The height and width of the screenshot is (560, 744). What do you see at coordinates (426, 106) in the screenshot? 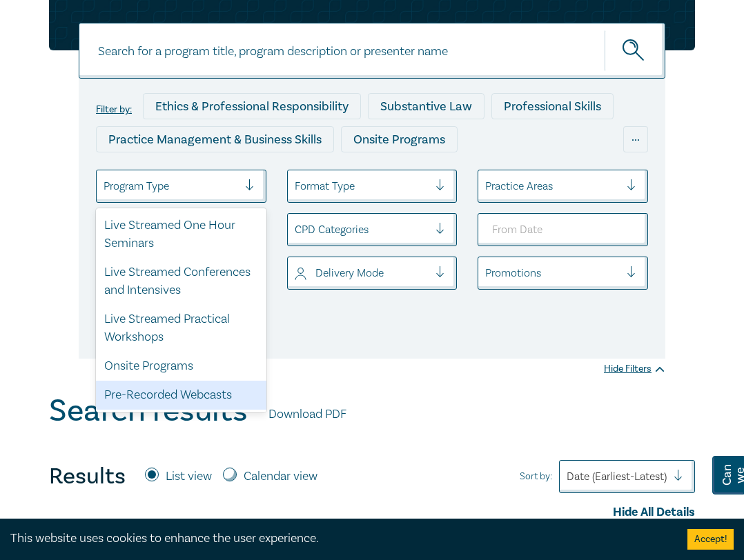
I see `div: Substantive Law` at bounding box center [426, 106].